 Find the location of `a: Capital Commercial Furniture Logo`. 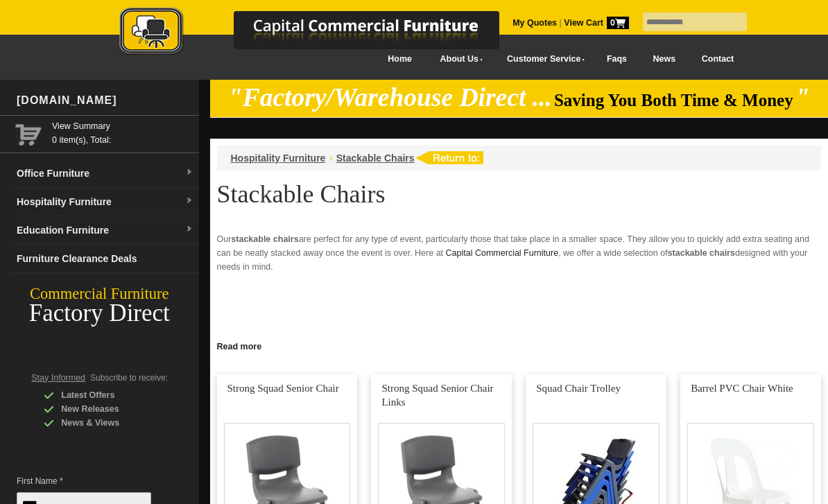

a: Capital Commercial Furniture Logo is located at coordinates (324, 34).